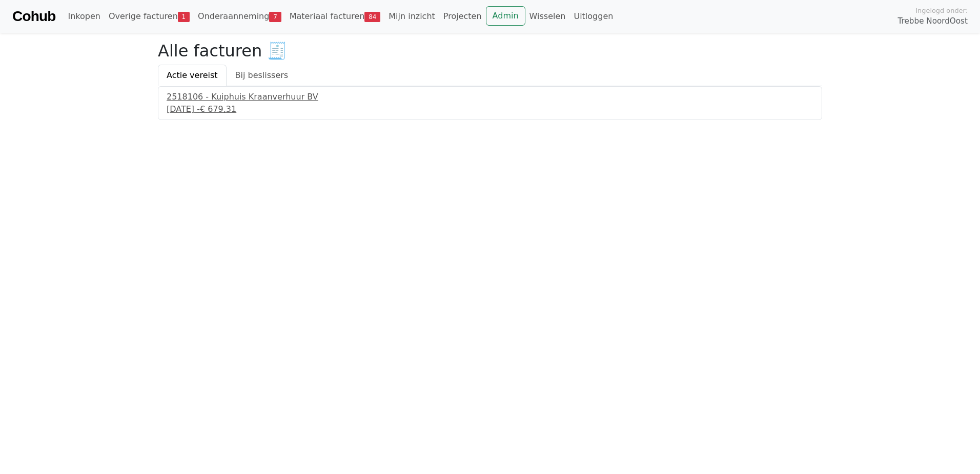  Describe the element at coordinates (490, 97) in the screenshot. I see `div: 2518106 - Kuiphuis Kraanverhuur BV` at that location.